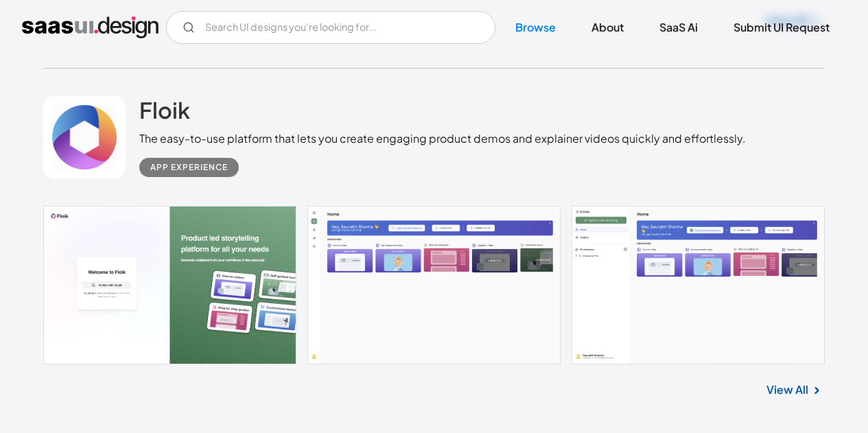 The image size is (868, 433). I want to click on div: App Experience, so click(189, 167).